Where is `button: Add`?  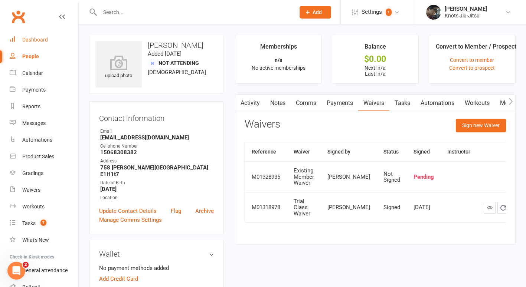
button: Add is located at coordinates (315, 12).